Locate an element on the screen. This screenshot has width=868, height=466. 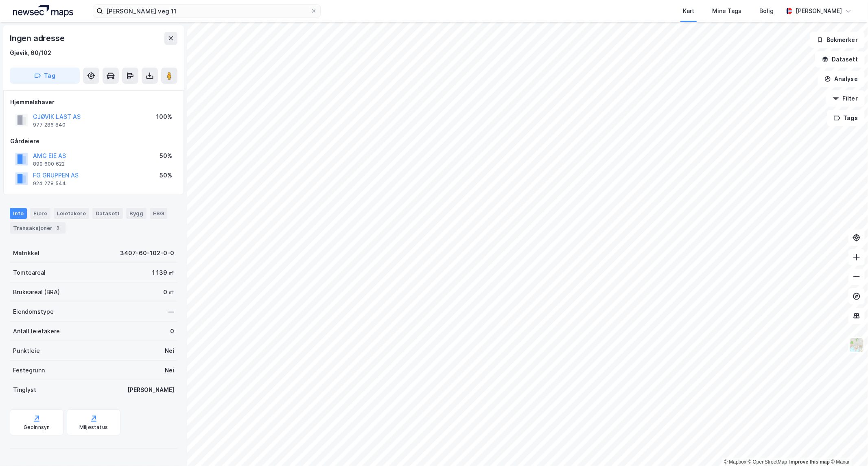
button: Analyse is located at coordinates (841, 79).